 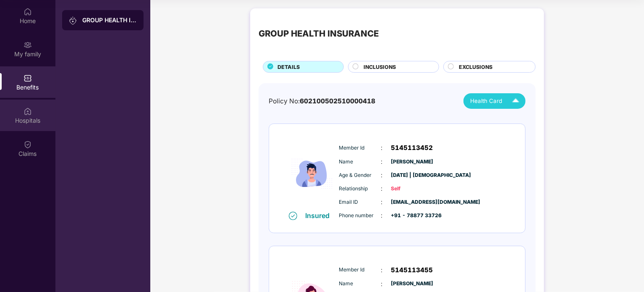 I want to click on img: Icuh8uwCUCF+XjCZyLQsAKiDCM9HiE6CMYmKQaPGkZKaA32CAAACiQcFBJY0IsAAAAASUVORK5CYII=, so click(x=515, y=101).